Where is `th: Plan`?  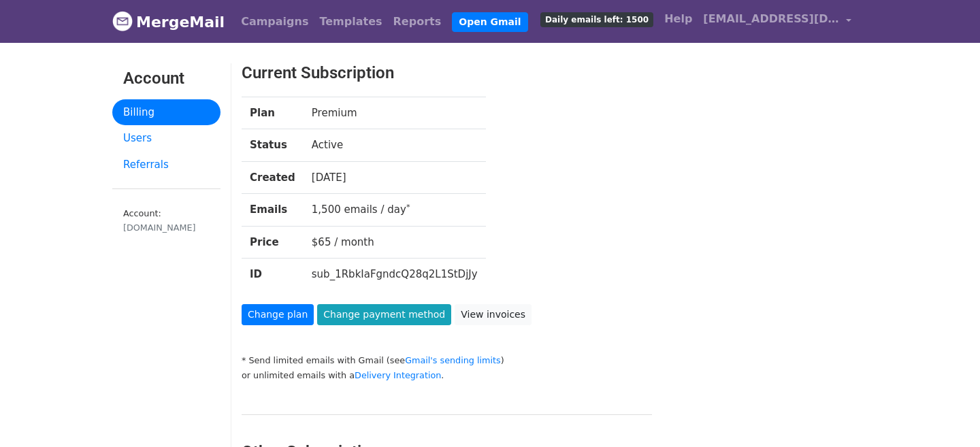
th: Plan is located at coordinates (272, 113).